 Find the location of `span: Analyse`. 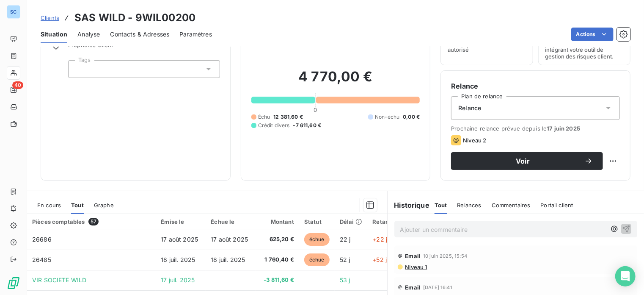

span: Analyse is located at coordinates (88, 34).